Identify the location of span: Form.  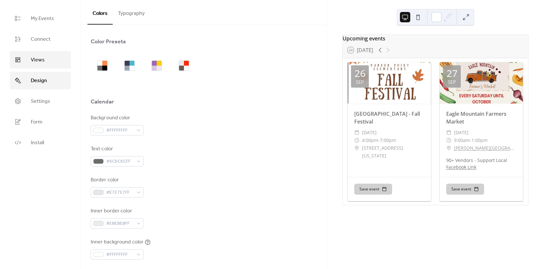
(37, 122).